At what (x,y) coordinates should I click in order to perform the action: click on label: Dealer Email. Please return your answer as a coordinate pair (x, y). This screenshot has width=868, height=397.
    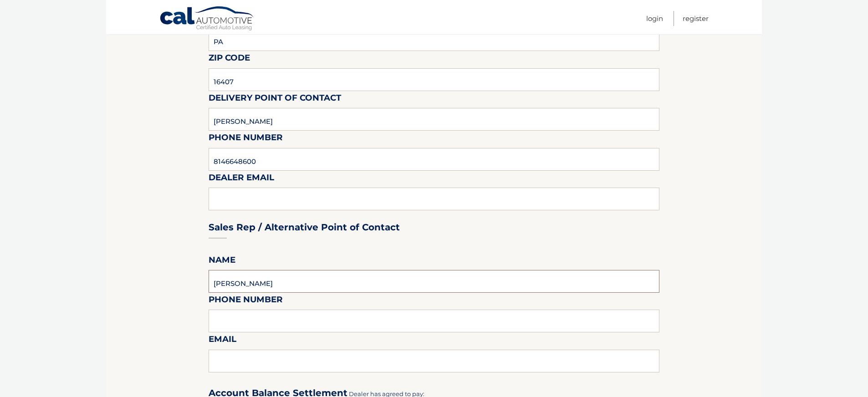
    Looking at the image, I should click on (241, 179).